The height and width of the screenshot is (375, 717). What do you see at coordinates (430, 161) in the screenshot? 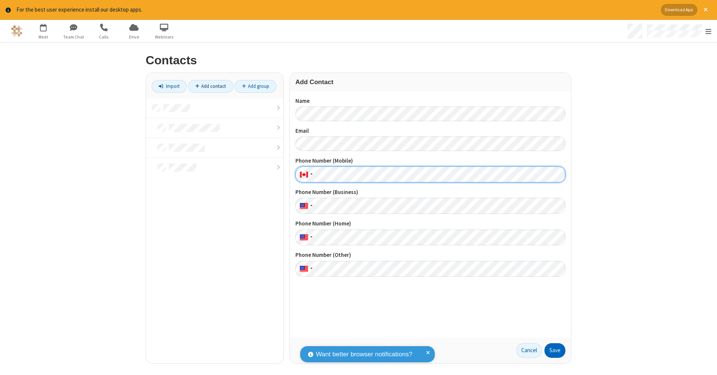
I see `label: Phone Number (Mobile)` at bounding box center [430, 161].